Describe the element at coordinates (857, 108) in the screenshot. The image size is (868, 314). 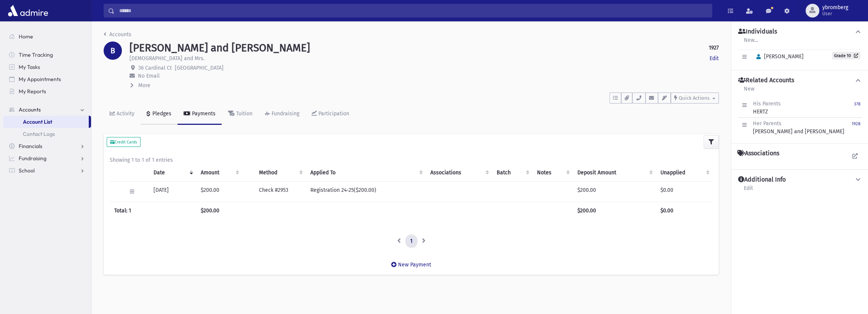
I see `a: 378` at that location.